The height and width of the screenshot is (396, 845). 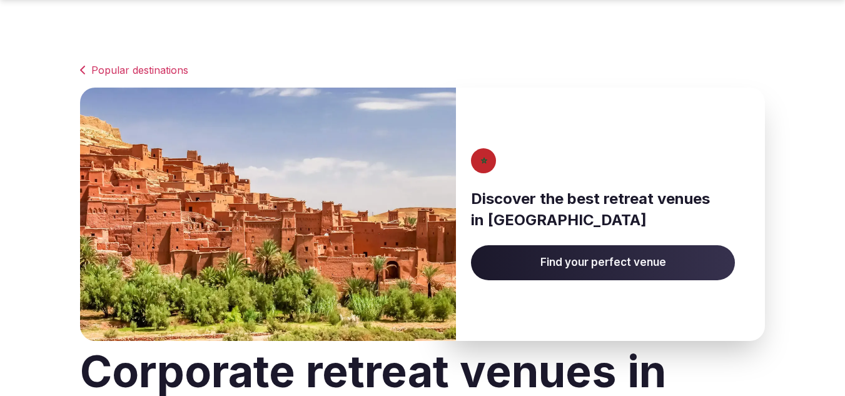 I want to click on a: Popular destinations, so click(x=422, y=70).